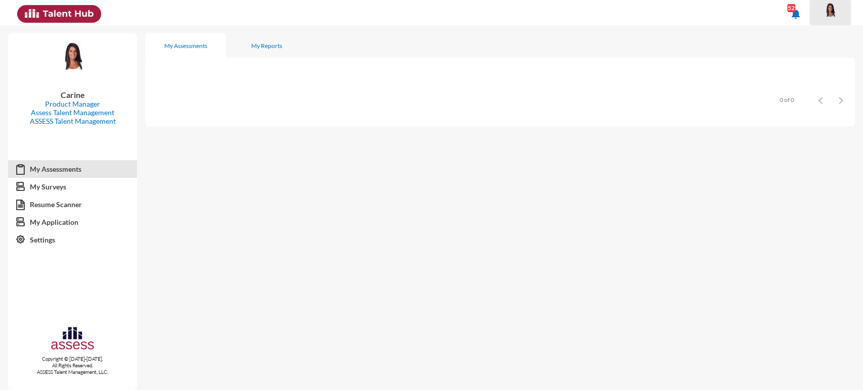 The image size is (863, 390). What do you see at coordinates (72, 205) in the screenshot?
I see `a: Resume Scanner` at bounding box center [72, 205].